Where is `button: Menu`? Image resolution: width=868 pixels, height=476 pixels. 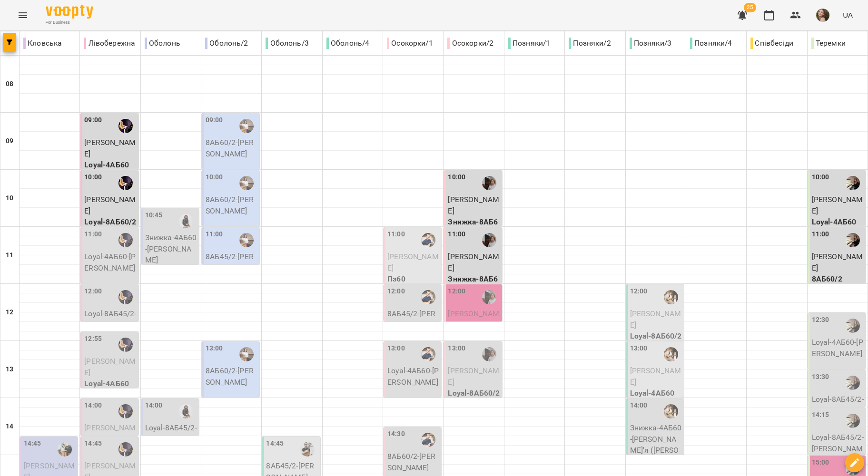
button: Menu is located at coordinates (23, 15).